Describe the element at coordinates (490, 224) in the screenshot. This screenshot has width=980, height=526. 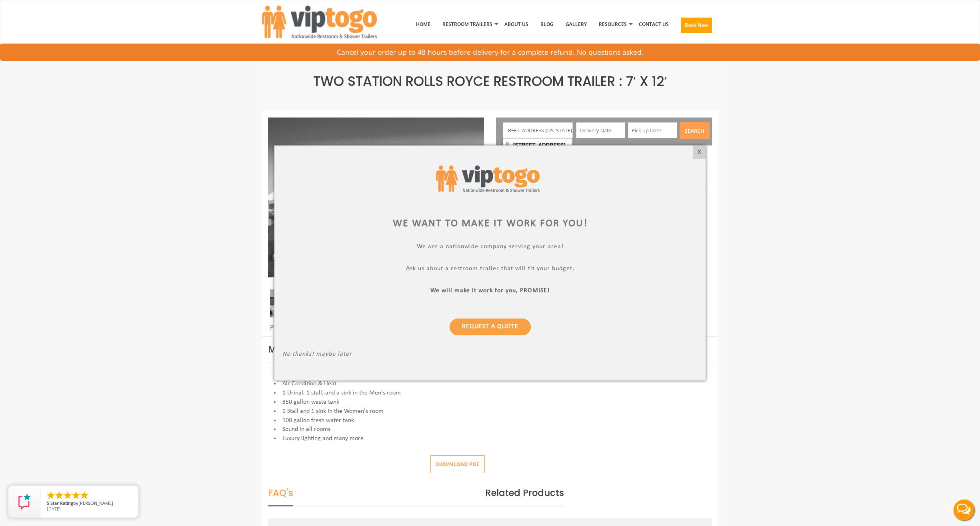
I see `div: We want to make it work for you!` at that location.